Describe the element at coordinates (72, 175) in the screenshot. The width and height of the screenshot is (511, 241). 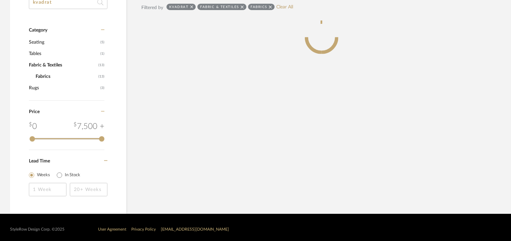
I see `label: In Stock` at that location.